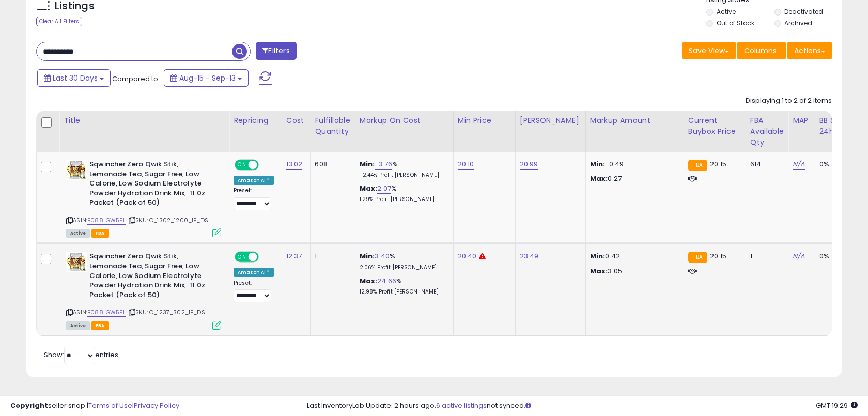 The width and height of the screenshot is (868, 416). What do you see at coordinates (59, 21) in the screenshot?
I see `div: Clear All Filters` at bounding box center [59, 21].